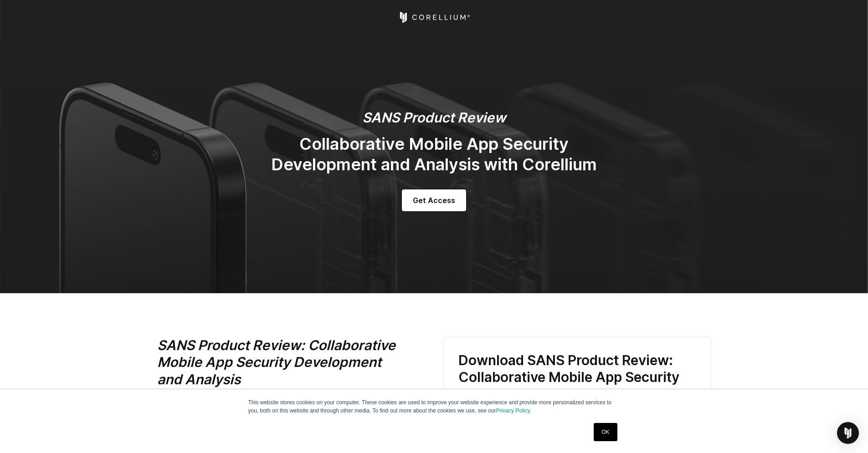 This screenshot has height=453, width=868. What do you see at coordinates (434, 18) in the screenshot?
I see `a: Corellium Home` at bounding box center [434, 18].